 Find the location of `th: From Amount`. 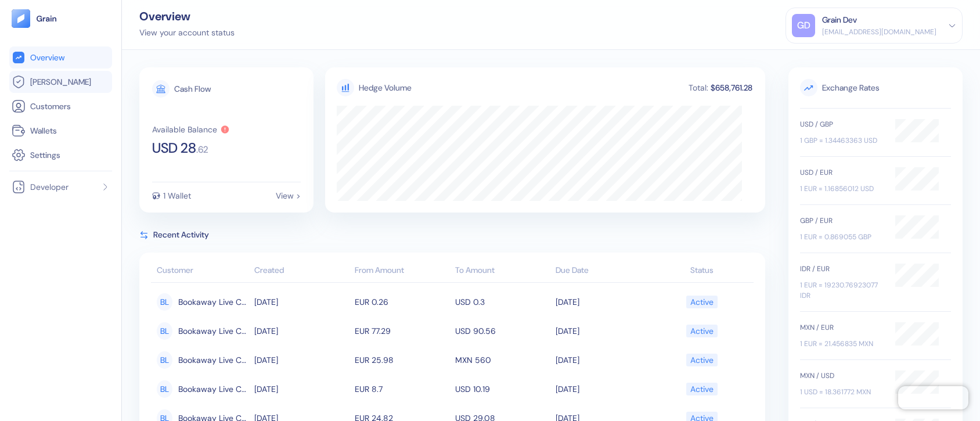

th: From Amount is located at coordinates (402, 272).